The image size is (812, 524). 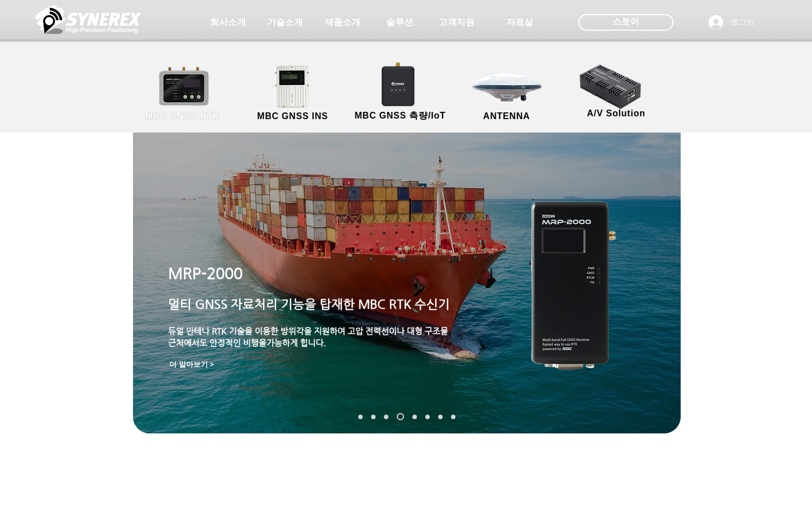 What do you see at coordinates (427, 417) in the screenshot?
I see `a: MDU-2000` at bounding box center [427, 417].